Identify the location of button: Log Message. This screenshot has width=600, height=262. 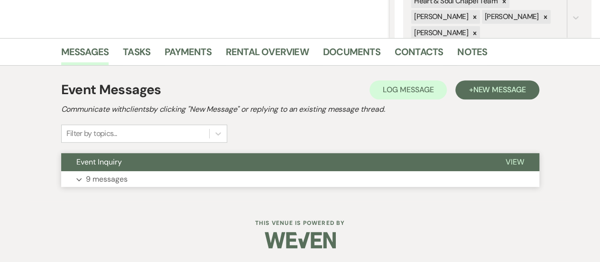
(408, 90).